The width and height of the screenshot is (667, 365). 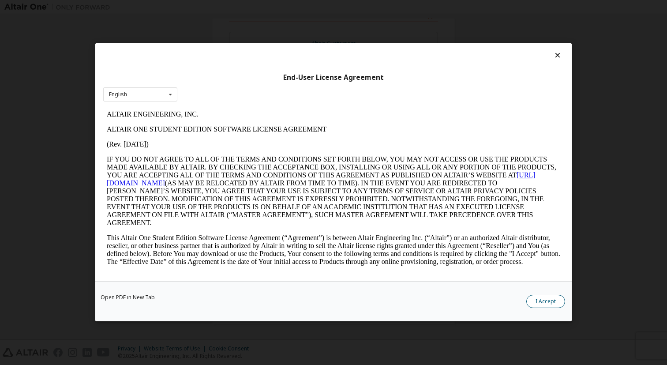 What do you see at coordinates (118, 94) in the screenshot?
I see `div: English` at bounding box center [118, 94].